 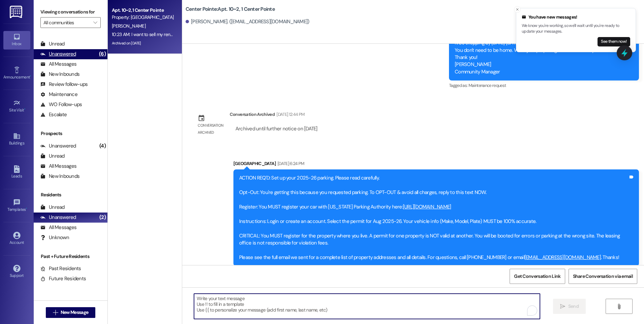 What do you see at coordinates (61, 269) in the screenshot?
I see `div: Past Residents` at bounding box center [61, 269].